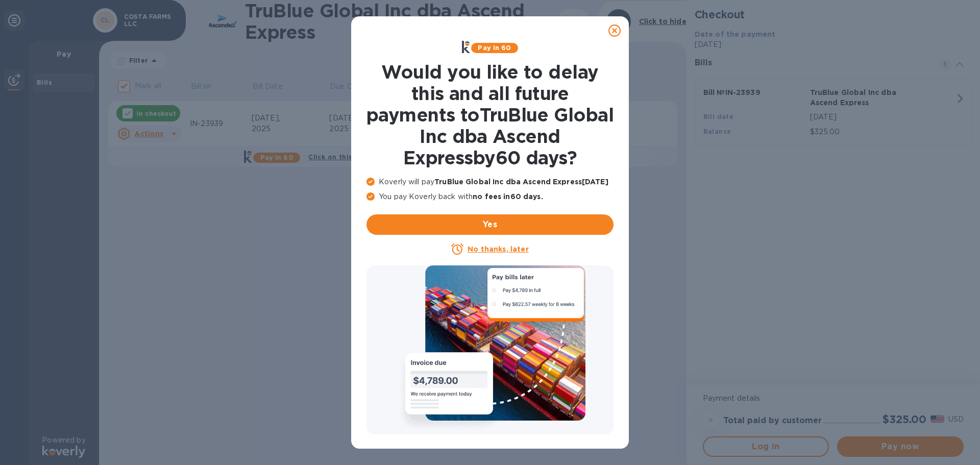 This screenshot has width=980, height=465. What do you see at coordinates (490, 225) in the screenshot?
I see `button: Yes` at bounding box center [490, 225].